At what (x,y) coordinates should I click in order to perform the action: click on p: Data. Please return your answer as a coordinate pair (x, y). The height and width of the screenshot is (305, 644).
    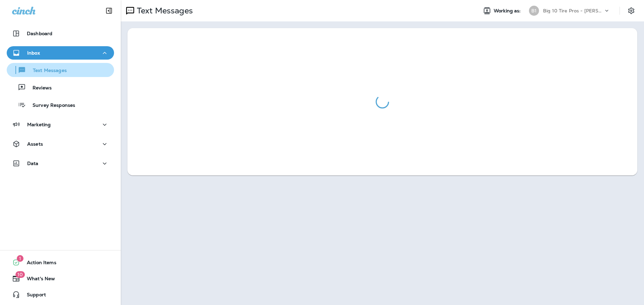
    Looking at the image, I should click on (33, 164).